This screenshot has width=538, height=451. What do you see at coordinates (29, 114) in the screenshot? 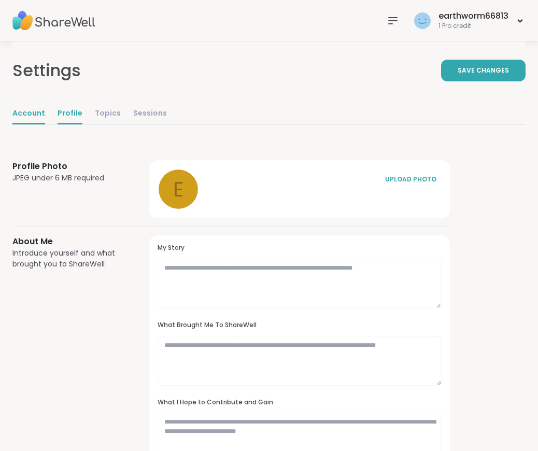
I see `a: Account` at bounding box center [29, 114].